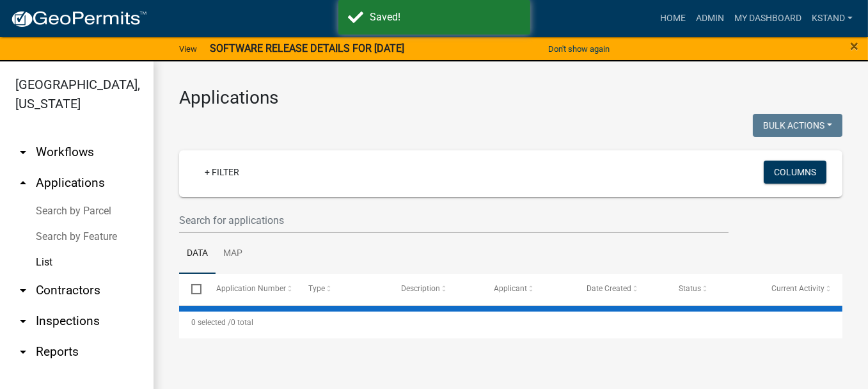 The width and height of the screenshot is (868, 389). Describe the element at coordinates (445, 17) in the screenshot. I see `div: Saved!` at that location.